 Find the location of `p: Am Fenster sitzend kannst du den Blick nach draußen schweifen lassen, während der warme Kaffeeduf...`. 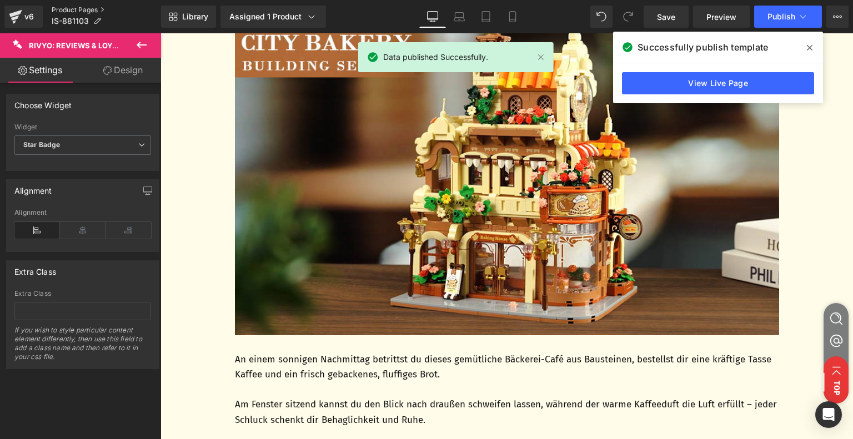

p: Am Fenster sitzend kannst du den Blick nach draußen schweifen lassen, während der warme Kaffeeduf... is located at coordinates (347, 379).